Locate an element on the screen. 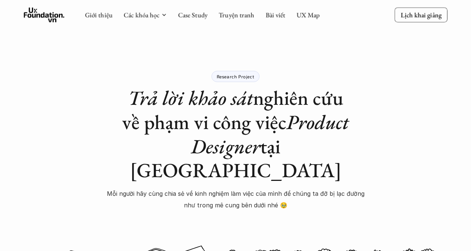  a: Case Study is located at coordinates (193, 15).